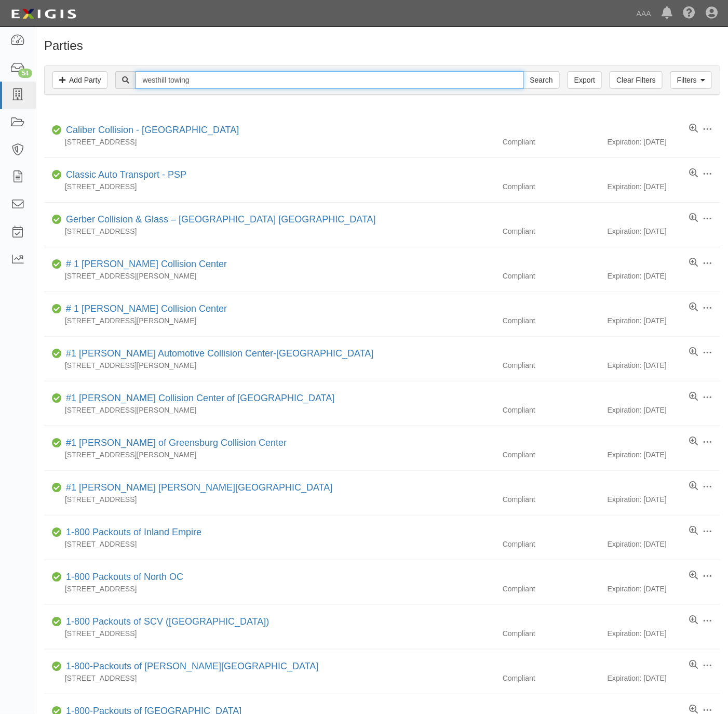  I want to click on a: Filters, so click(692, 80).